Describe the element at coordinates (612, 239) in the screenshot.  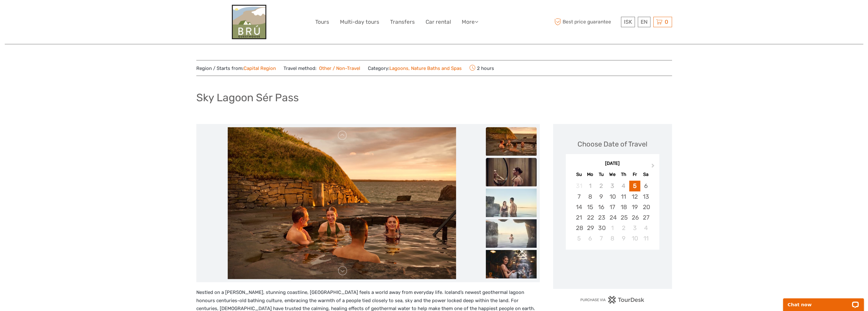
I see `div: Choose Wednesday, October 8th, 2025` at that location.